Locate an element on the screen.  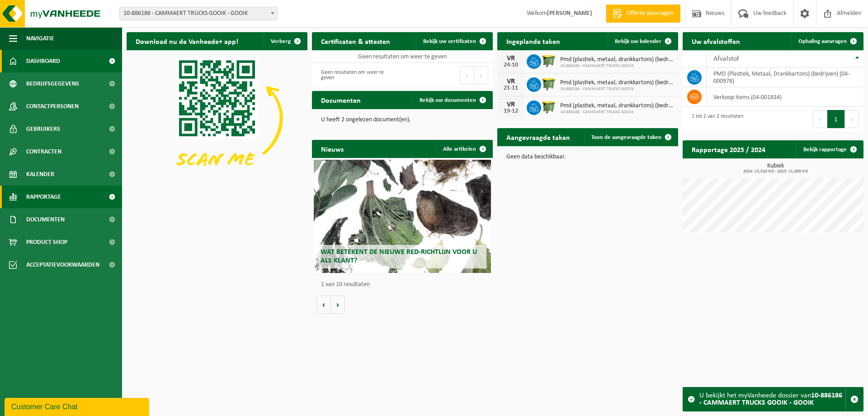
span: Ophaling aanvragen is located at coordinates (822, 41).